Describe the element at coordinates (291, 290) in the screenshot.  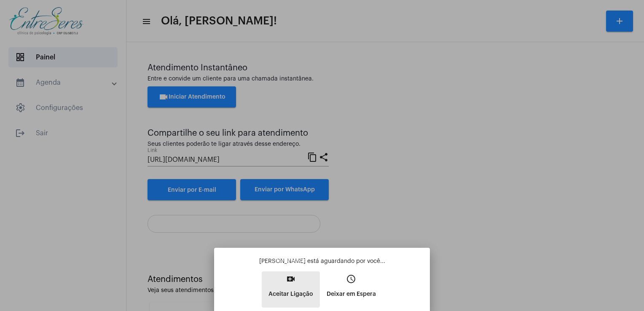
I see `button: Aceitar Ligação` at that location.